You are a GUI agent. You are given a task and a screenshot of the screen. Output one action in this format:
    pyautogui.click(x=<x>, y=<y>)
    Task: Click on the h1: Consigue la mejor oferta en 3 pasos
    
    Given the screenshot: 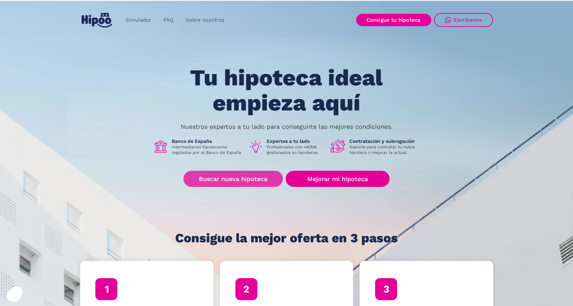 What is the action you would take?
    pyautogui.click(x=286, y=238)
    